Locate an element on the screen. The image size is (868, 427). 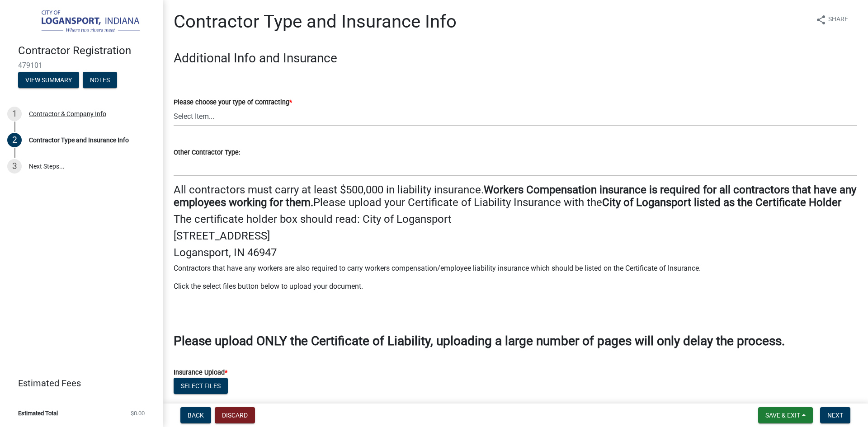
button: Next is located at coordinates (835, 416).